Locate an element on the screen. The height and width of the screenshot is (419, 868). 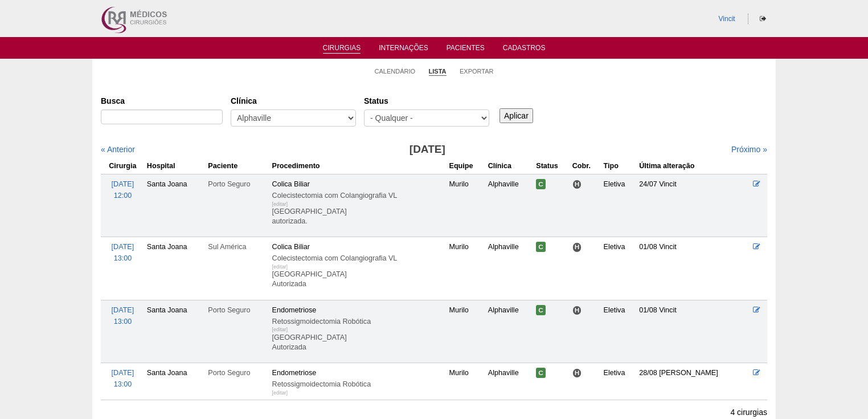
a: Próximo » is located at coordinates (749, 149).